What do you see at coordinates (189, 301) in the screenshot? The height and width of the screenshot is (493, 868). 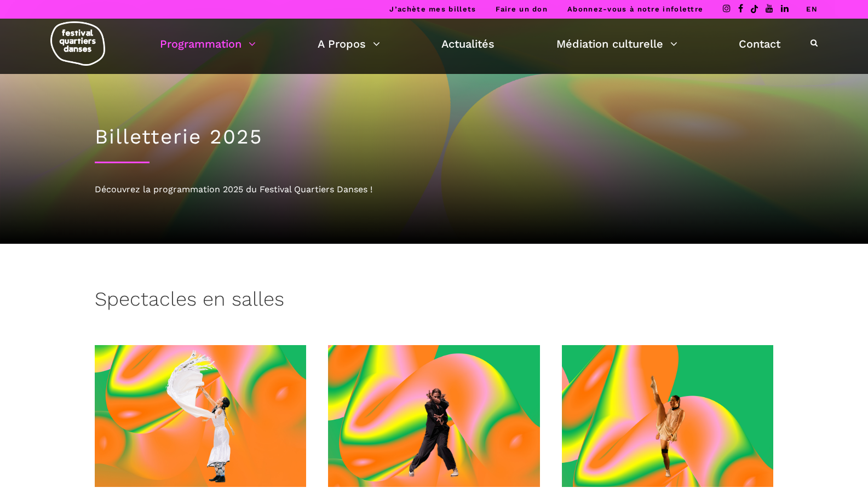 I see `h3: Spectacles en salles` at bounding box center [189, 301].